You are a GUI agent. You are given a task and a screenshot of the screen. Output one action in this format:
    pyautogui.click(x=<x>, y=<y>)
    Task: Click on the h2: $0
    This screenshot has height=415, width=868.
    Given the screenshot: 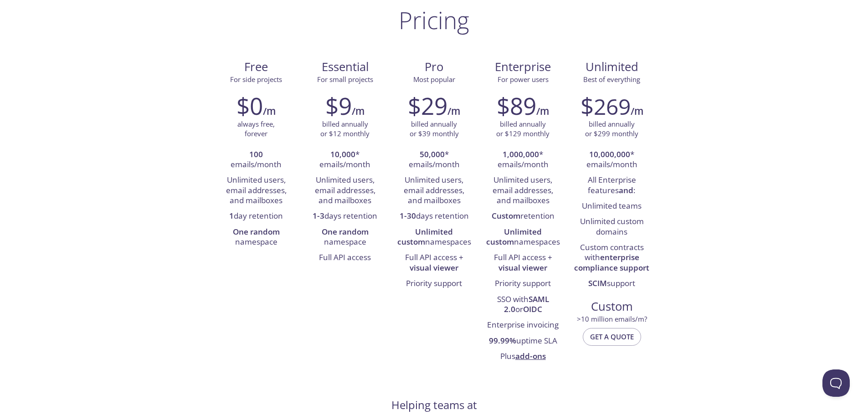 What is the action you would take?
    pyautogui.click(x=250, y=106)
    